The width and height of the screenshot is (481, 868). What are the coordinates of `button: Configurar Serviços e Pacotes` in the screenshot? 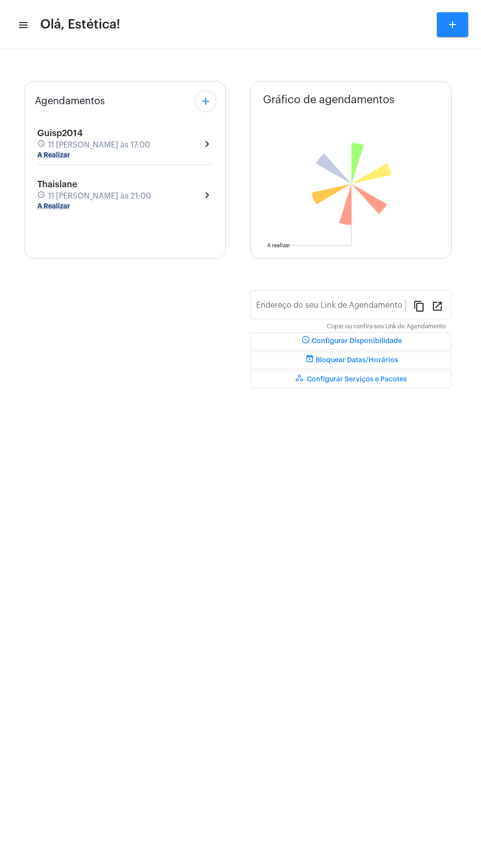 It's located at (351, 379).